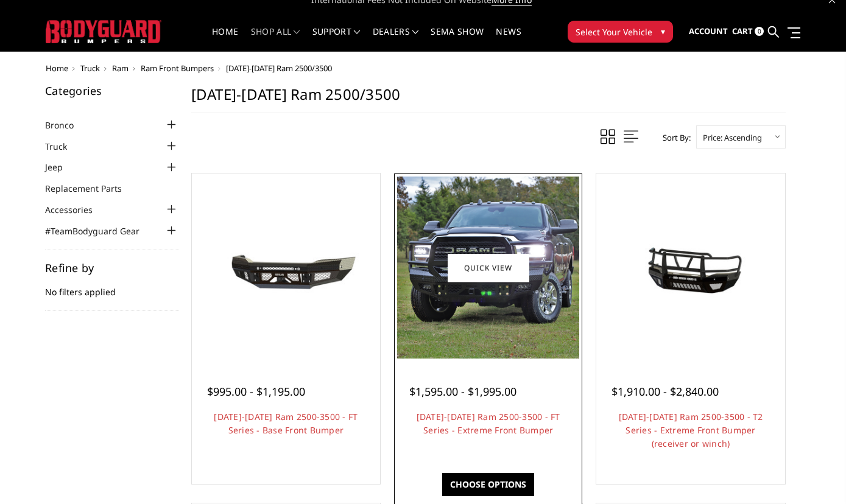 The image size is (846, 504). What do you see at coordinates (742, 31) in the screenshot?
I see `span: Cart` at bounding box center [742, 31].